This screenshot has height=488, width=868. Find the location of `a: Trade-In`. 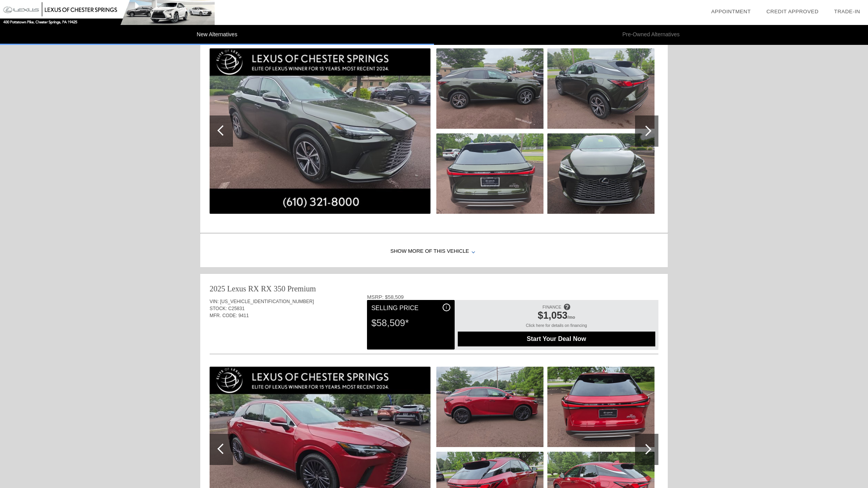

a: Trade-In is located at coordinates (847, 11).